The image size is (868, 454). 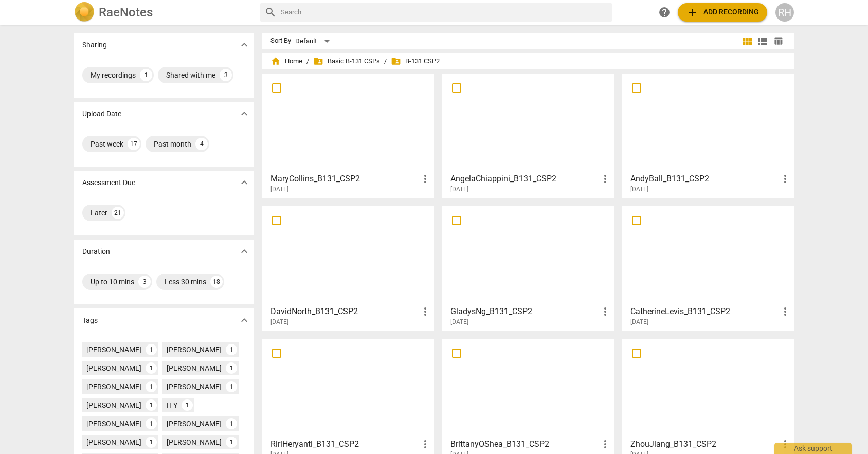 I want to click on h3: MaryCollins_B131_CSP2, so click(x=345, y=179).